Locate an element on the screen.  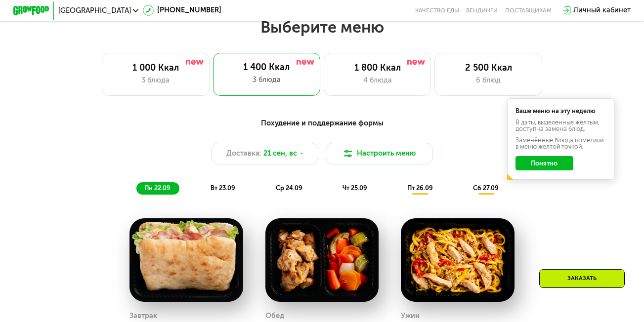
div: 1 800 Ккал is located at coordinates (377, 68).